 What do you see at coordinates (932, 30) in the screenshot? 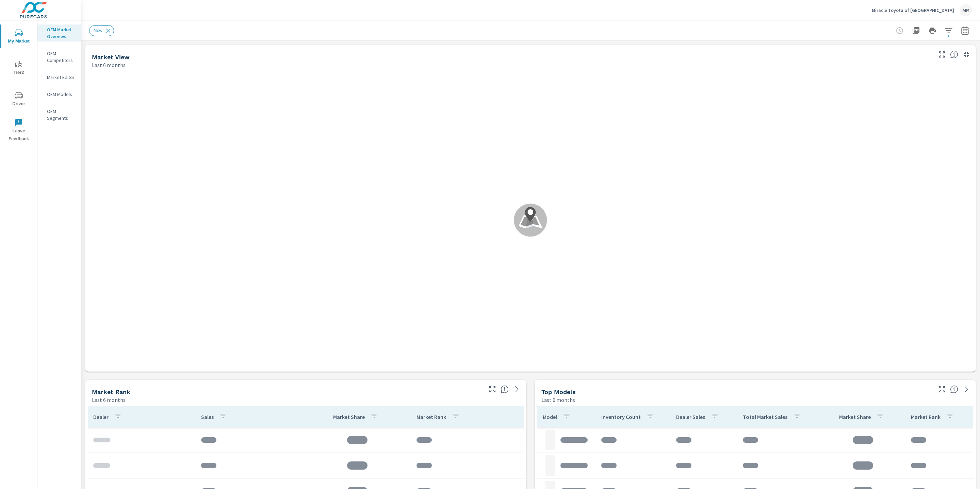
I see `button: Print Report` at bounding box center [932, 30].